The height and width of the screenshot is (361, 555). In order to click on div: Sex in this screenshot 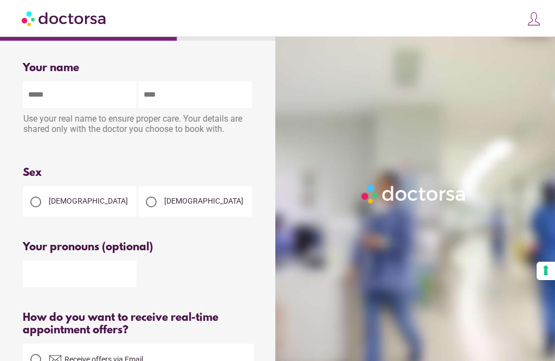, I will do `click(138, 172)`.